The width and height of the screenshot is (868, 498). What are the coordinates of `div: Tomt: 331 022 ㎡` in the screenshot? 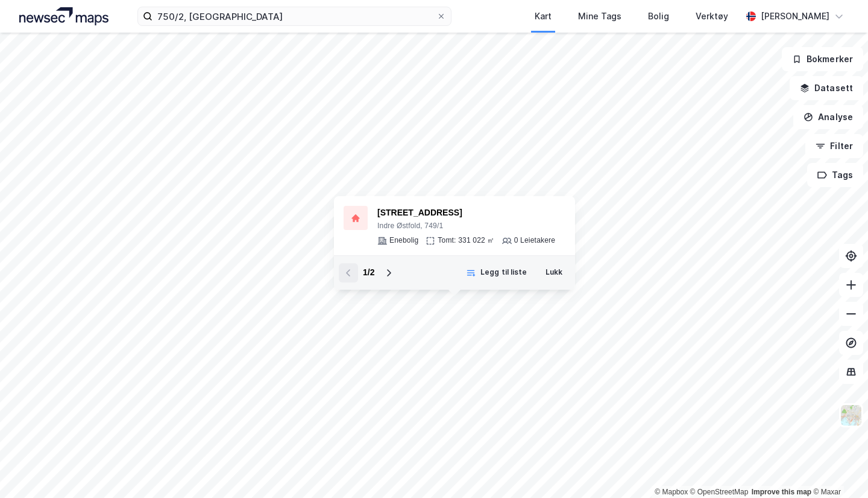 It's located at (466, 240).